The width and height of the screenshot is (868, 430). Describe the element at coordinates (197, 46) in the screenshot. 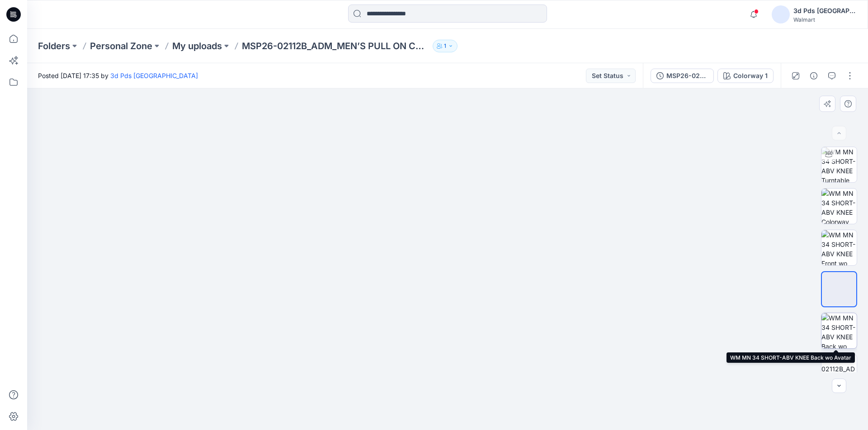

I see `p: My uploads` at that location.